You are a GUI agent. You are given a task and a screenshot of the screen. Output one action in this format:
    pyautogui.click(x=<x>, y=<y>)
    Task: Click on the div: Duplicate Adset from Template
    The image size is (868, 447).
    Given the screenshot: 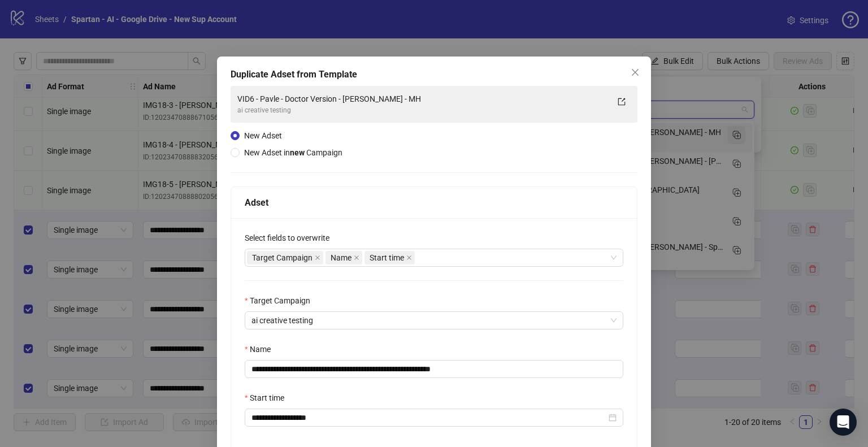 What is the action you would take?
    pyautogui.click(x=434, y=74)
    